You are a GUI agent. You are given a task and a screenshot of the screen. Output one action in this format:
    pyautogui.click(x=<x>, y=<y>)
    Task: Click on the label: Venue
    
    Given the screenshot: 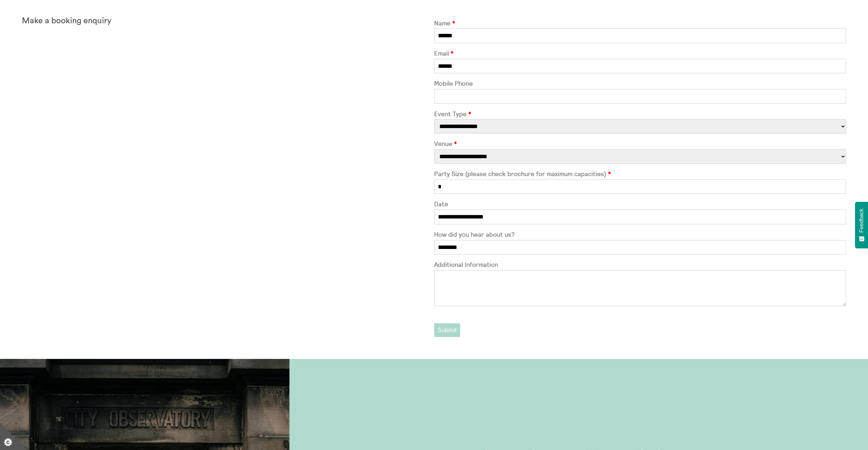 What is the action you would take?
    pyautogui.click(x=640, y=144)
    